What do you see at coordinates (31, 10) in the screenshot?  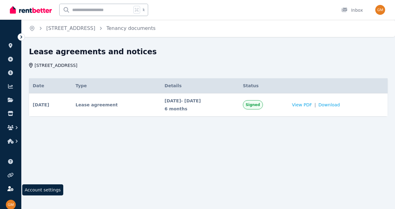 I see `img: RentBetter` at bounding box center [31, 10].